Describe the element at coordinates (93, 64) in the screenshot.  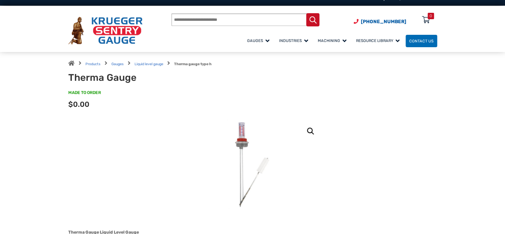
I see `a: Products` at that location.